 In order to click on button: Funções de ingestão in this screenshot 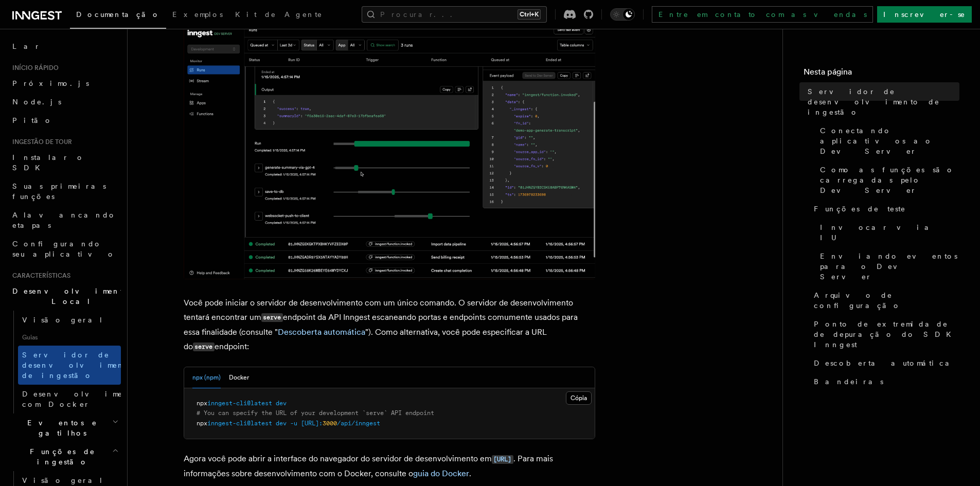, I will do `click(64, 457)`.